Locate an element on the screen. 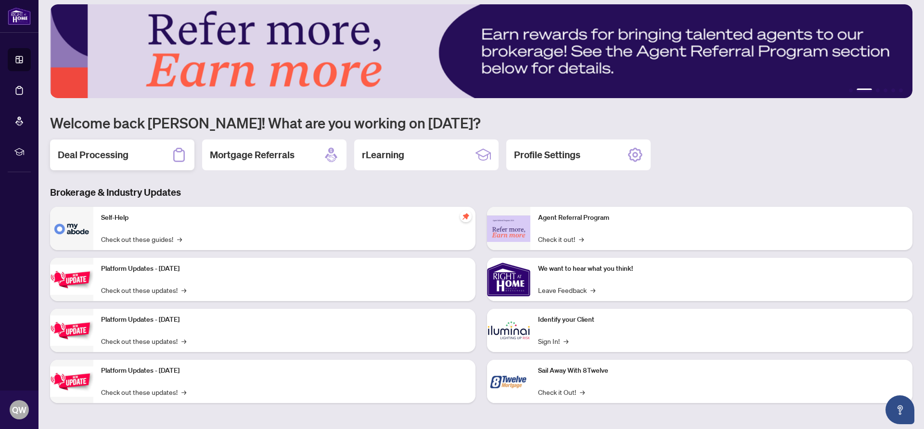 The height and width of the screenshot is (429, 924). span: QW is located at coordinates (19, 410).